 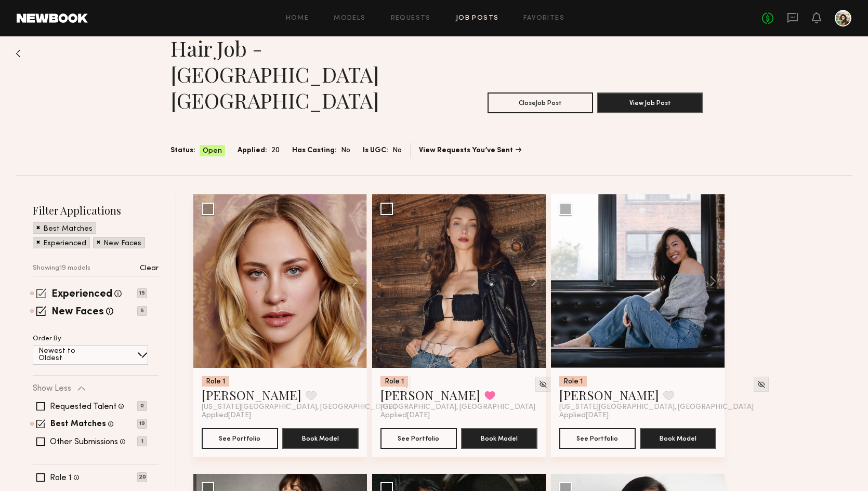 I want to click on a: Models, so click(x=349, y=18).